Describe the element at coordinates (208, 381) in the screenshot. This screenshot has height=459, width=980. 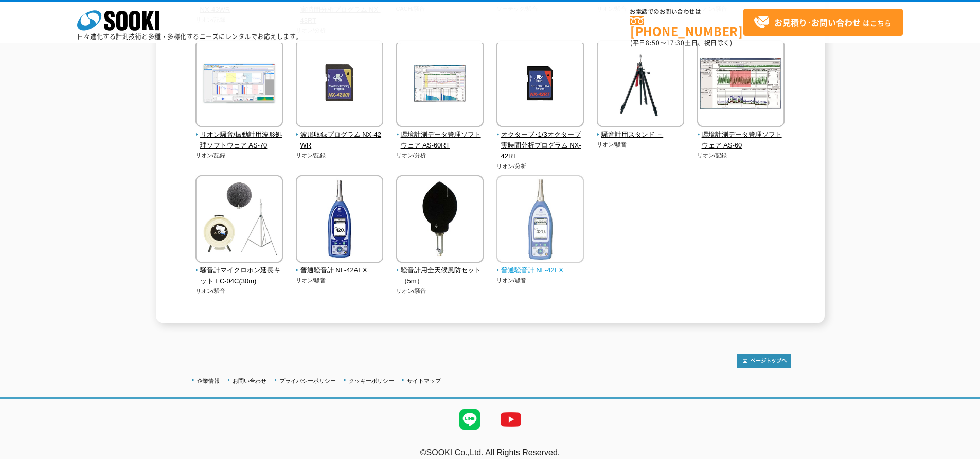
I see `a: 企業情報` at that location.